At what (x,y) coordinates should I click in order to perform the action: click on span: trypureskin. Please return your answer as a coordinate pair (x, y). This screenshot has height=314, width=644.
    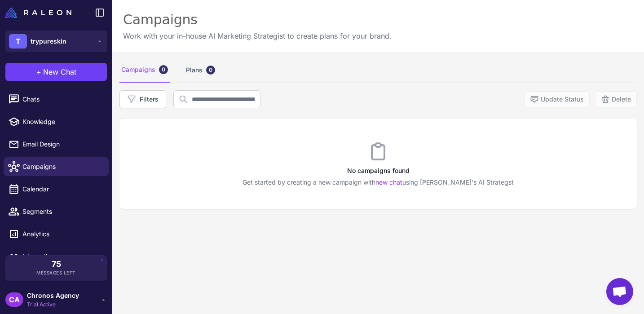
    Looking at the image, I should click on (49, 41).